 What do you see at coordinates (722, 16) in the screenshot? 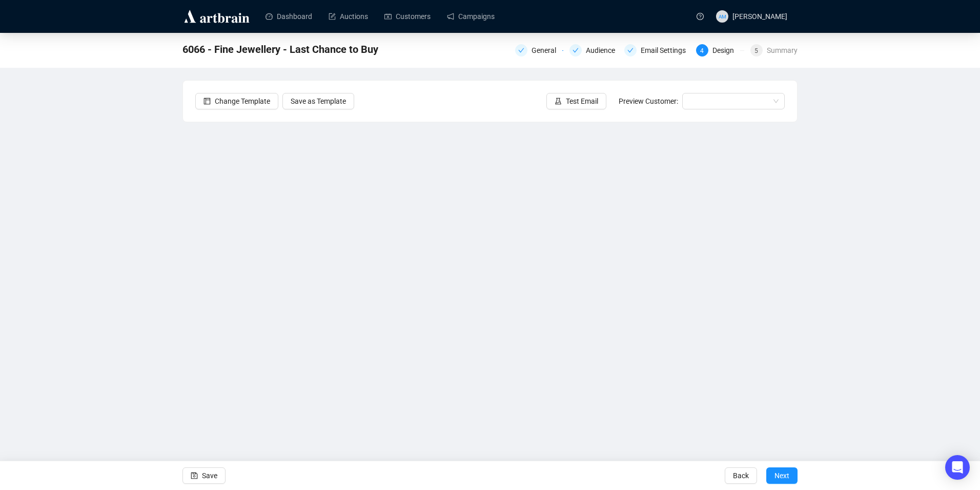
I see `span: AM` at bounding box center [722, 16].